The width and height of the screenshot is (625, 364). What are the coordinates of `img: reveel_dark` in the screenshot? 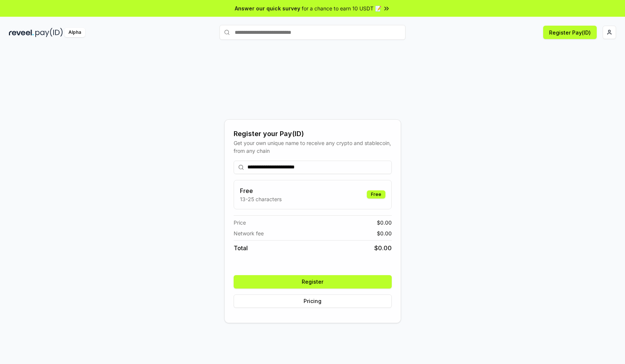 It's located at (21, 32).